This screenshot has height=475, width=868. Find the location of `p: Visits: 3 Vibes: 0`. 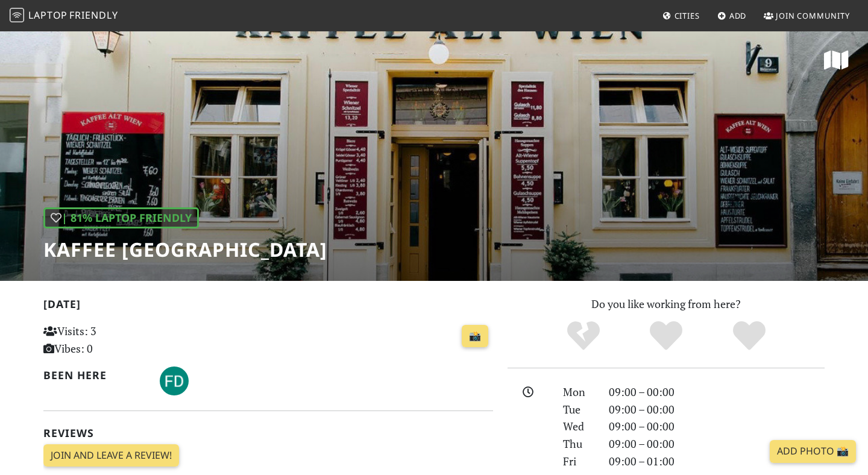

p: Visits: 3 Vibes: 0 is located at coordinates (113, 340).